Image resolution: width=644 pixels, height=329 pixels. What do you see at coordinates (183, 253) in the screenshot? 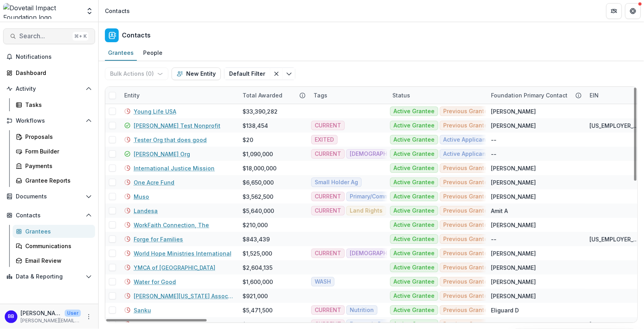
I see `a: World Hope Ministries International` at bounding box center [183, 253].